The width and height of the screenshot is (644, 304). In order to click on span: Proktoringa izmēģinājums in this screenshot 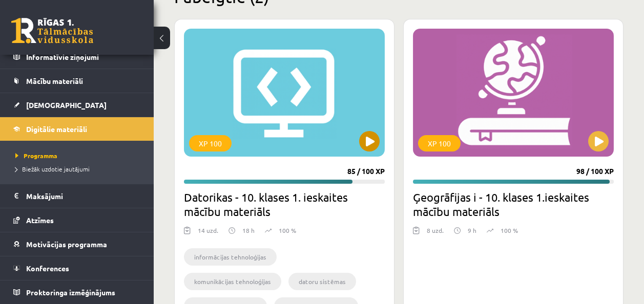, I will do `click(71, 292)`.